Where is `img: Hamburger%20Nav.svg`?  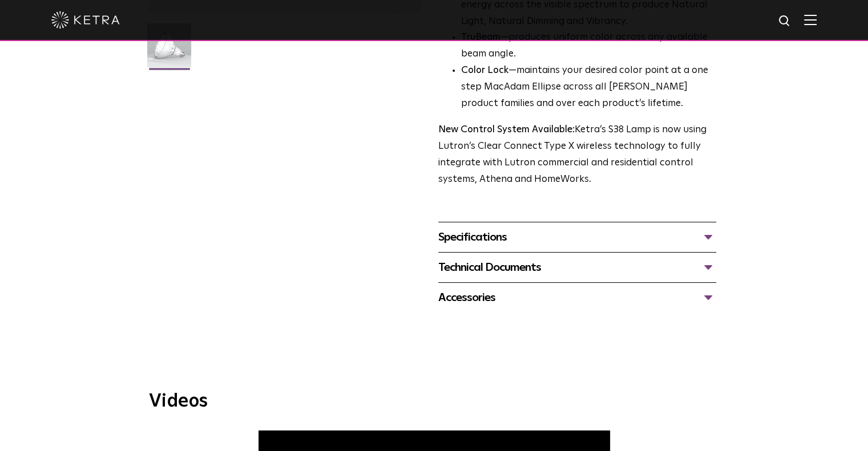
img: Hamburger%20Nav.svg is located at coordinates (810, 19).